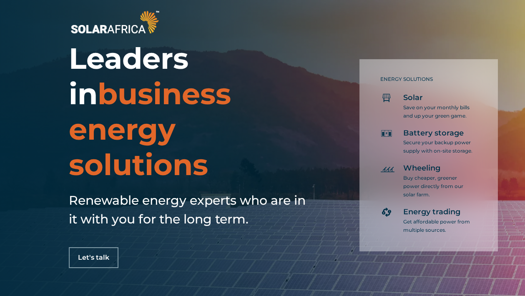  What do you see at coordinates (422, 168) in the screenshot?
I see `span: Wheeling` at bounding box center [422, 168].